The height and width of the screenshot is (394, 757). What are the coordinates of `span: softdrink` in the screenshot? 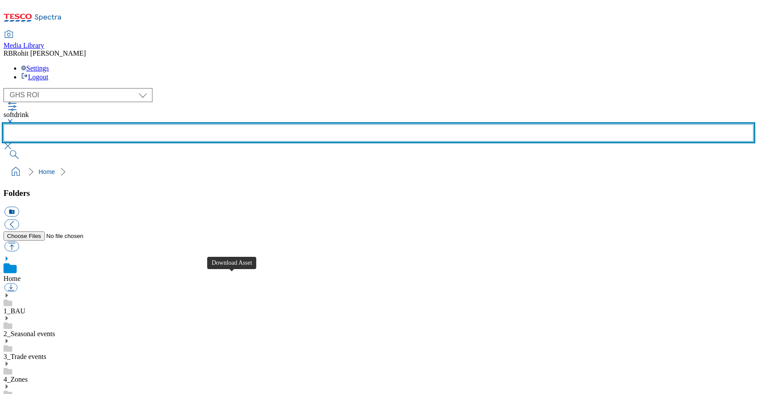 It's located at (16, 114).